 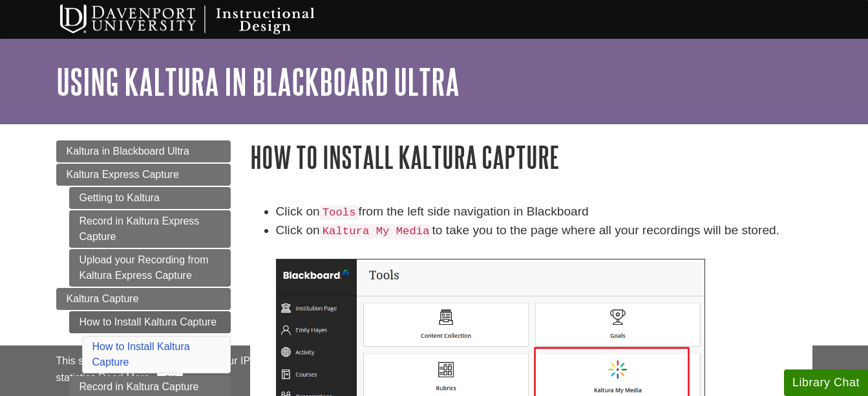 I want to click on a: Kaltura in Blackboard Ultra, so click(x=143, y=152).